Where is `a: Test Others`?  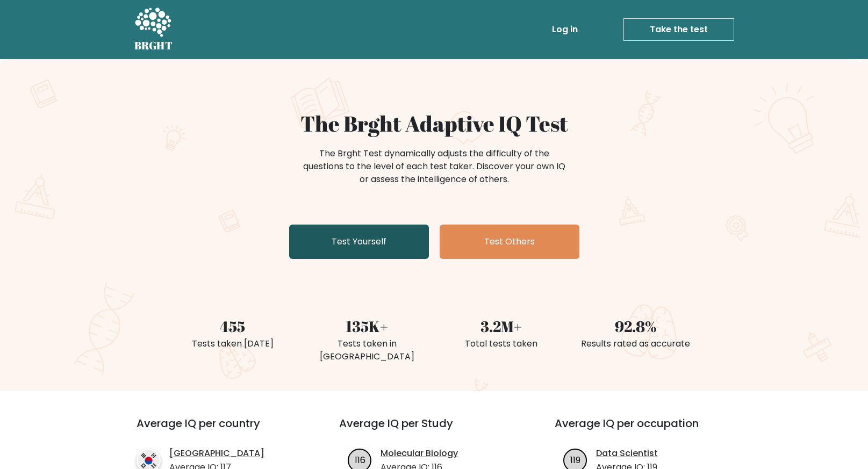 a: Test Others is located at coordinates (510, 242).